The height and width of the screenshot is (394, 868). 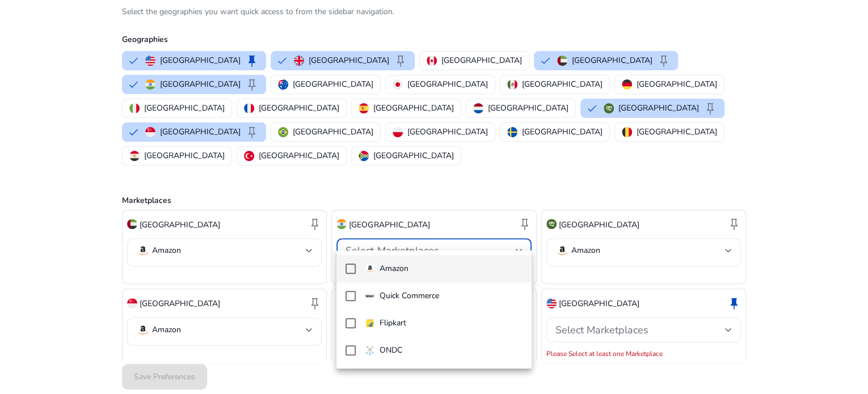 I want to click on img: quick-commerce.gif, so click(x=370, y=296).